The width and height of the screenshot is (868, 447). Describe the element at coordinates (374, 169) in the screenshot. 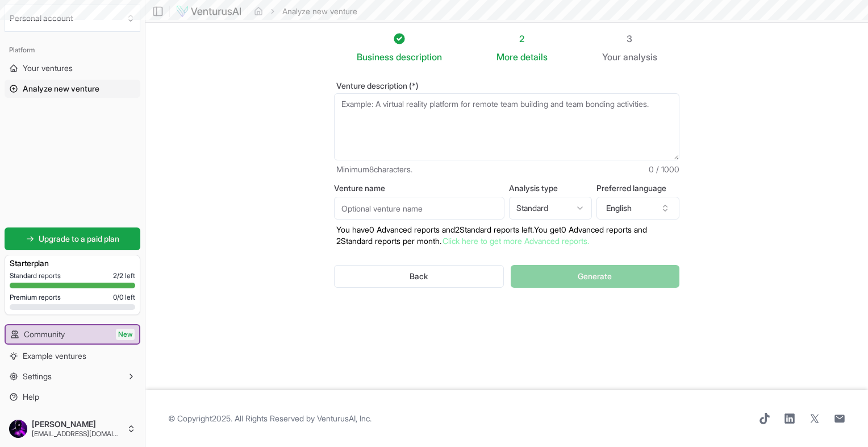

I see `span: Minimum 8 characters.` at that location.